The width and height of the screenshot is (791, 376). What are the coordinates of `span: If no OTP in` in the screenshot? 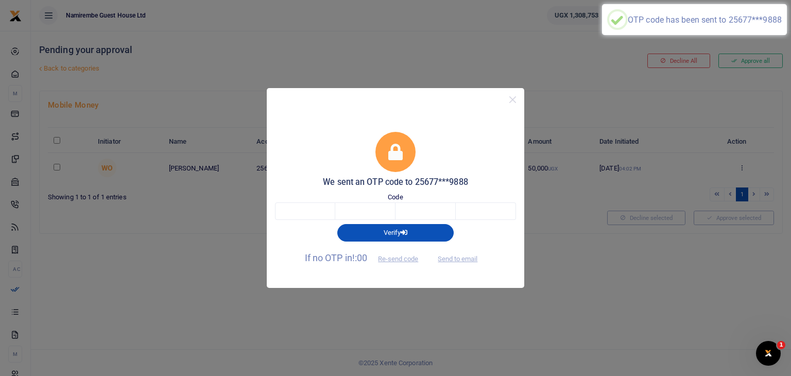 It's located at (366, 257).